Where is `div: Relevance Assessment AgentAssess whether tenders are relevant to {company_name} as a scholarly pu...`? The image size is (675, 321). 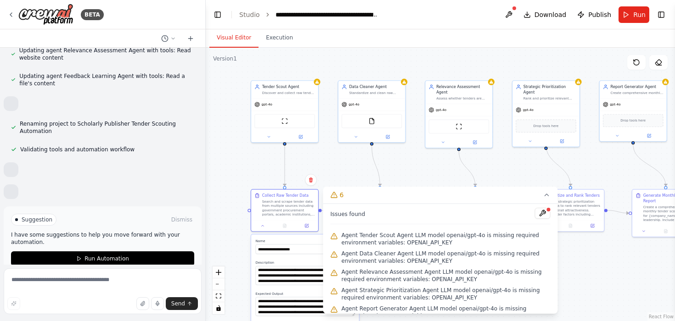
div: Relevance Assessment AgentAssess whether tenders are relevant to {company_name} as a scholarly pu... is located at coordinates (459, 114).